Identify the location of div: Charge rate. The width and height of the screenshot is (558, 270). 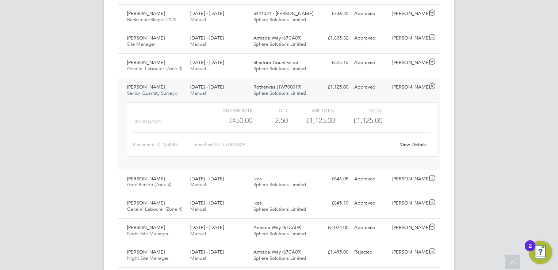
(229, 110).